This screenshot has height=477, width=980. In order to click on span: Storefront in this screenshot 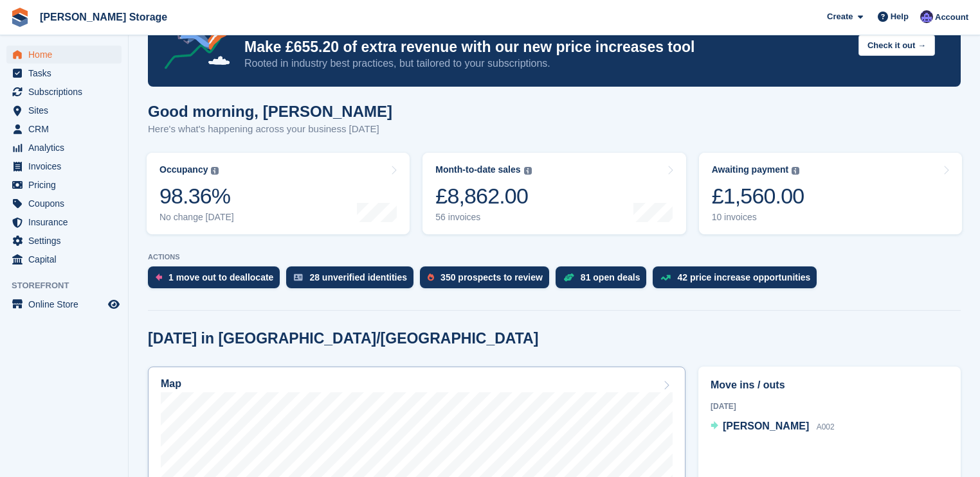, I will do `click(70, 286)`.